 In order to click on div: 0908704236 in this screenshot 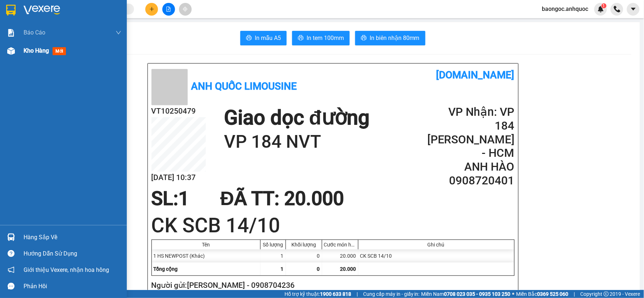, I will do `click(35, 38)`.